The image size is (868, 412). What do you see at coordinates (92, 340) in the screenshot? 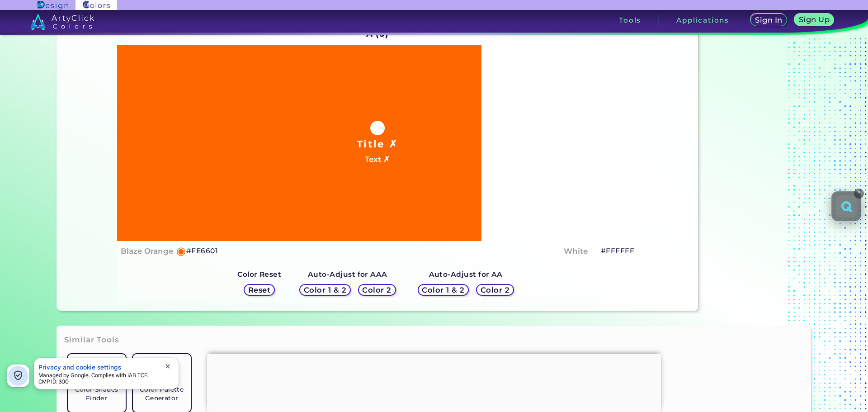
I see `h3: Similar Tools` at bounding box center [92, 340].